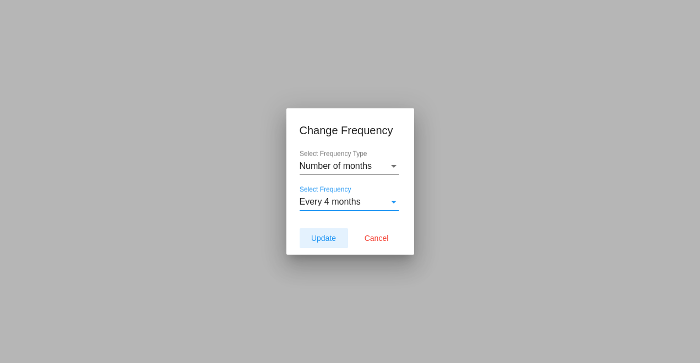 This screenshot has width=700, height=363. I want to click on mat-select: Select Frequency Type, so click(349, 166).